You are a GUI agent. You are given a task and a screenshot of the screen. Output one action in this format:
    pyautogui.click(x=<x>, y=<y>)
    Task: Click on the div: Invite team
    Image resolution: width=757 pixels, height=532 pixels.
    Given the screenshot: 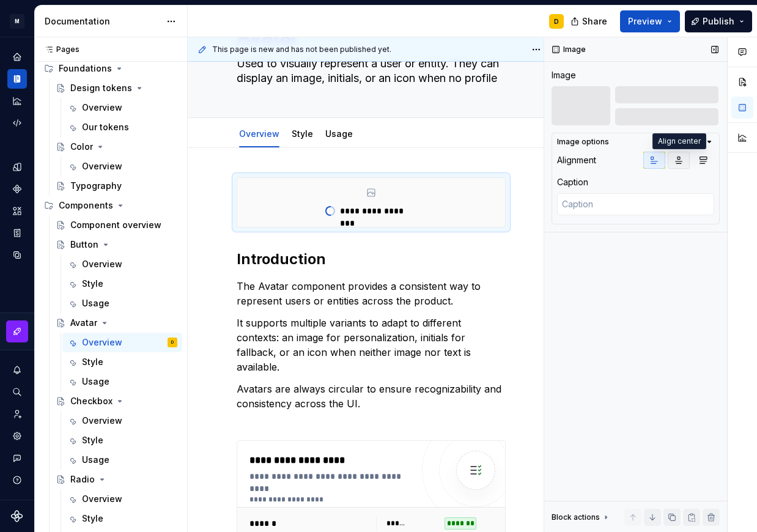 What is the action you would take?
    pyautogui.click(x=17, y=414)
    